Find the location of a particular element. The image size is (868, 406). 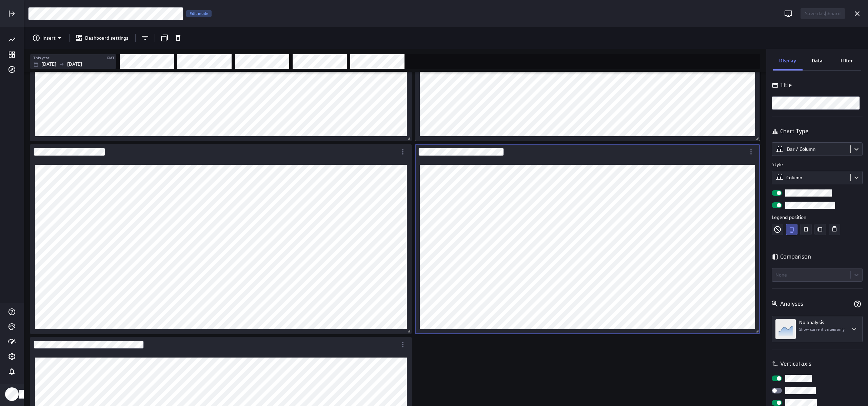

div: Expand is located at coordinates (12, 13).